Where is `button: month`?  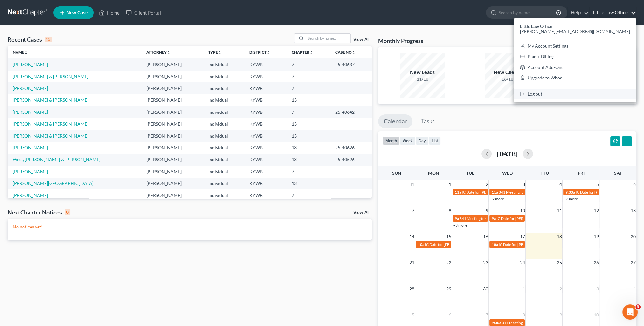
button: month is located at coordinates (391, 140).